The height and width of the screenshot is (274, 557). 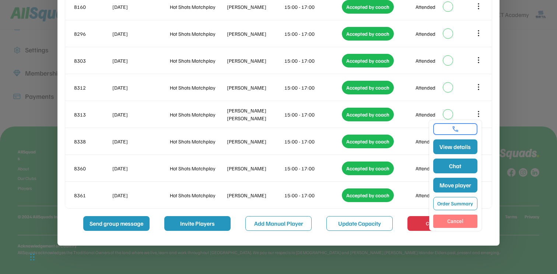 What do you see at coordinates (116, 223) in the screenshot?
I see `button: Send group message` at bounding box center [116, 223].